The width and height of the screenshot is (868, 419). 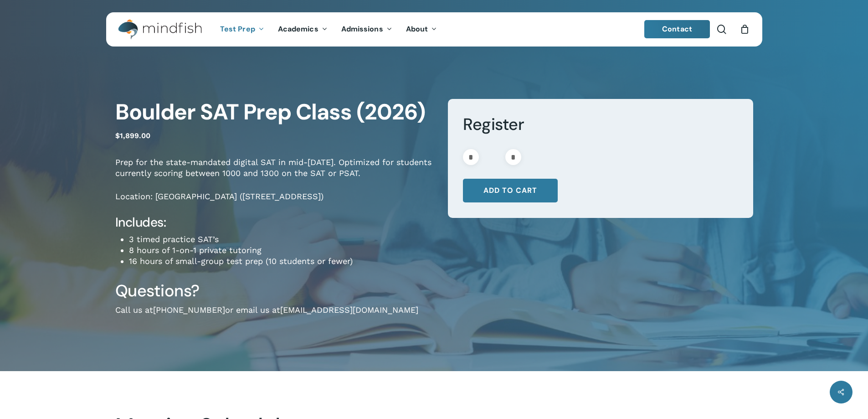 What do you see at coordinates (492, 156) in the screenshot?
I see `input: Product quantity` at bounding box center [492, 156].